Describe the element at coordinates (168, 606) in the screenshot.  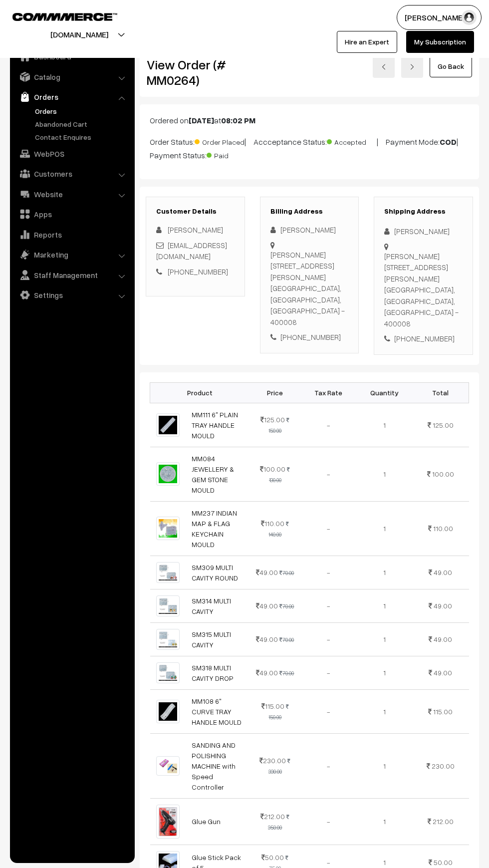
I see `img: 1706868085529-182892825.png` at that location.